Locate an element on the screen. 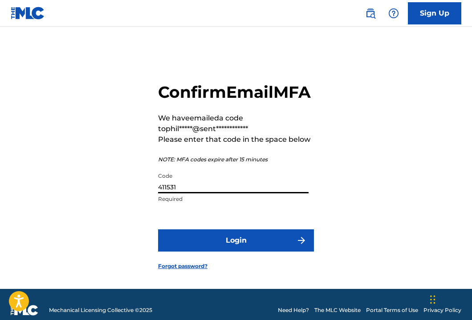 This screenshot has width=472, height=320. img: f7272a7cc735f4ea7f67.svg is located at coordinates (301, 241).